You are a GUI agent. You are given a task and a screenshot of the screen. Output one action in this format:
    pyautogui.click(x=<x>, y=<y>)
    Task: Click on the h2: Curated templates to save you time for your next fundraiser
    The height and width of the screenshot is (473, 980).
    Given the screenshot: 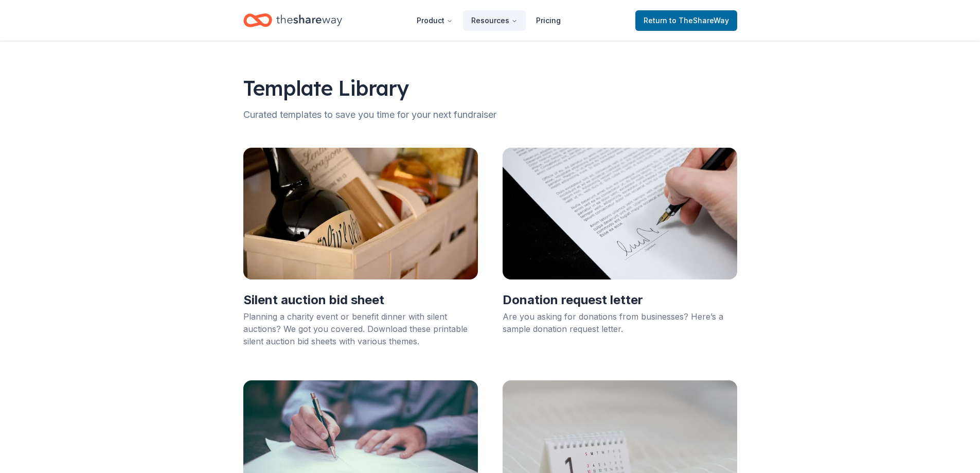 What is the action you would take?
    pyautogui.click(x=490, y=115)
    